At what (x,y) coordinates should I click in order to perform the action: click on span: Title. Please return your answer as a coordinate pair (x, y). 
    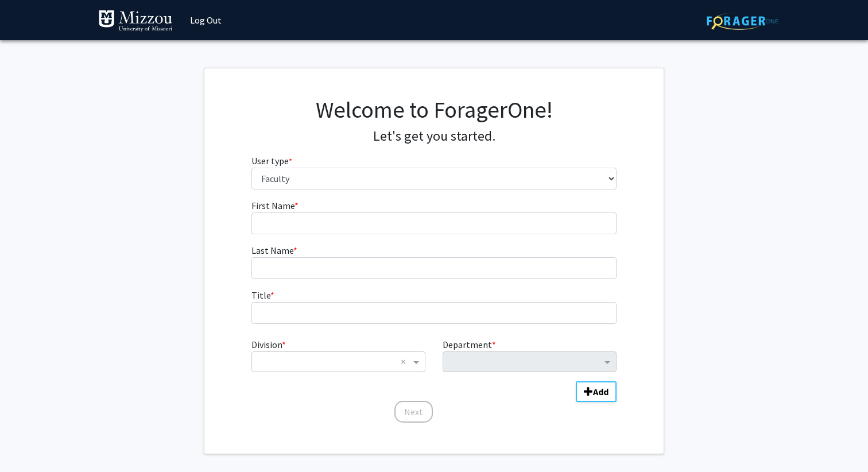
    Looking at the image, I should click on (260, 295).